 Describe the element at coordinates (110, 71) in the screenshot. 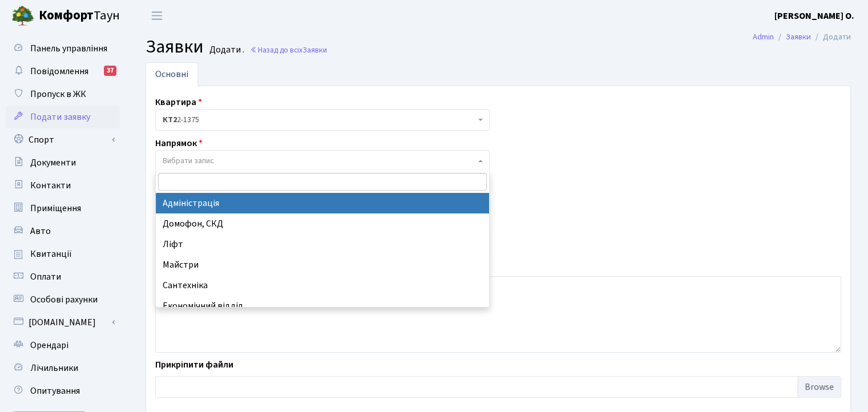

I see `div: 37` at that location.